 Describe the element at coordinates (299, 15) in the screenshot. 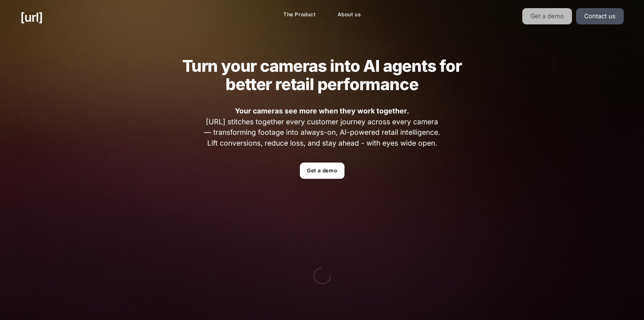

I see `a: The Product` at that location.